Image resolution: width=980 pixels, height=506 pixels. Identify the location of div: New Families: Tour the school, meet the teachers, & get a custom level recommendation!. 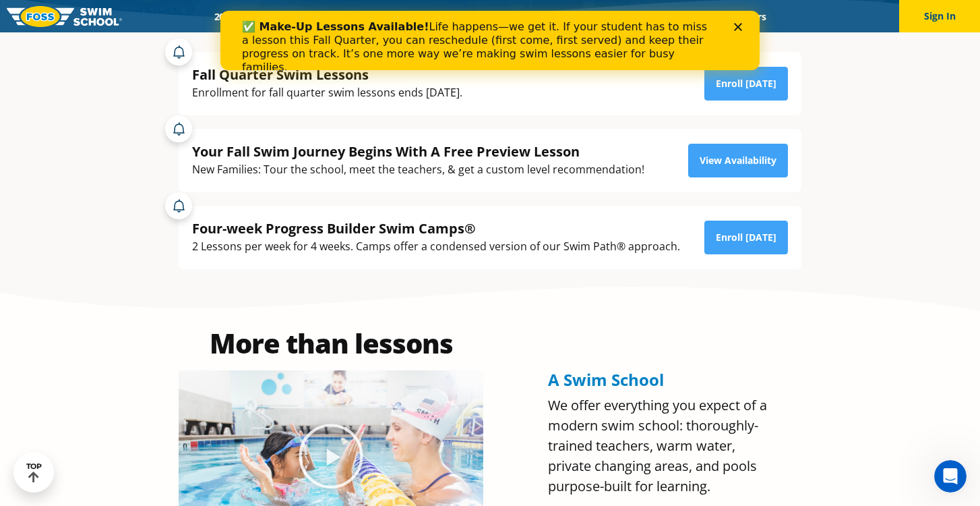
(418, 169).